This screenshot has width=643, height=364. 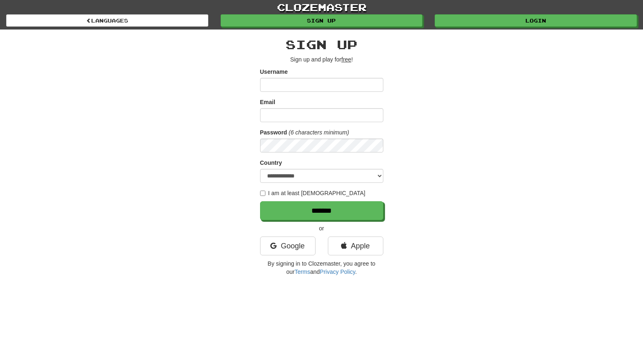 I want to click on label: Email, so click(x=268, y=102).